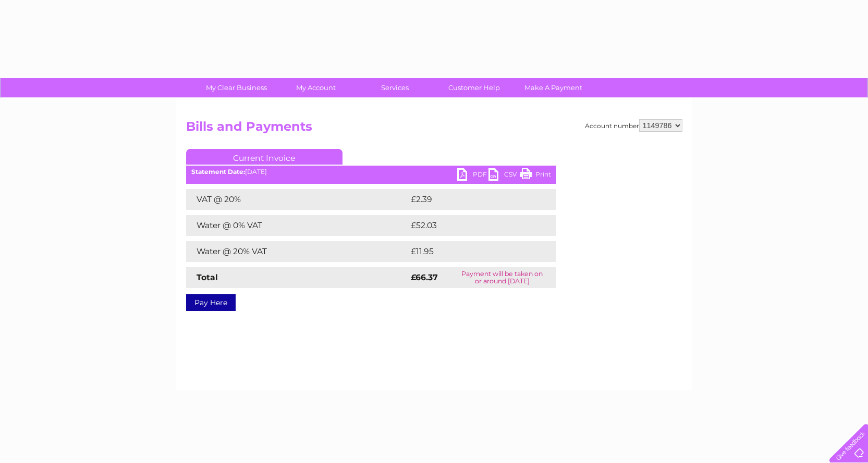 The height and width of the screenshot is (463, 868). Describe the element at coordinates (471, 226) in the screenshot. I see `td: £52.03` at that location.